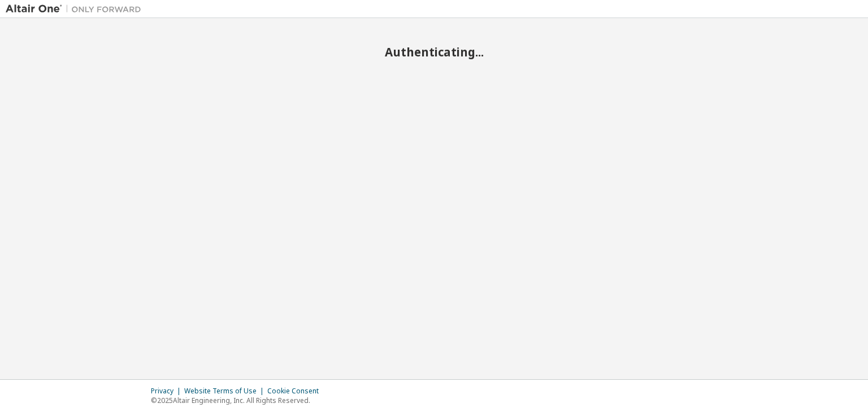 The width and height of the screenshot is (868, 412). I want to click on div: Privacy, so click(167, 391).